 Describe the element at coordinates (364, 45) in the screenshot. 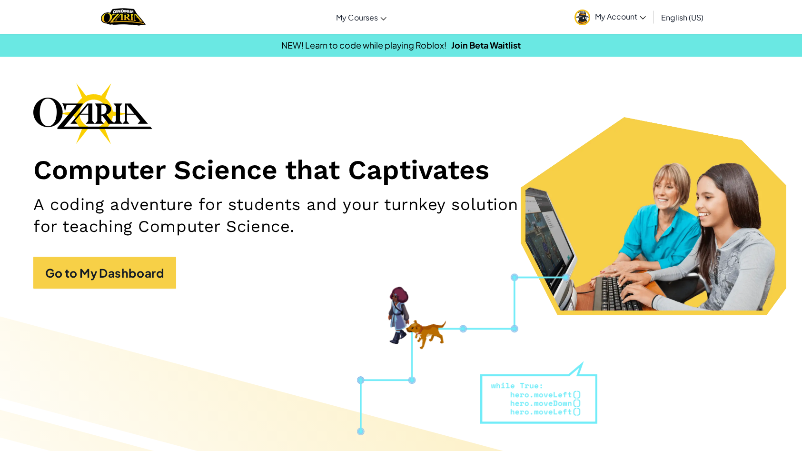

I see `span: NEW! Learn to code while playing Roblox!` at that location.